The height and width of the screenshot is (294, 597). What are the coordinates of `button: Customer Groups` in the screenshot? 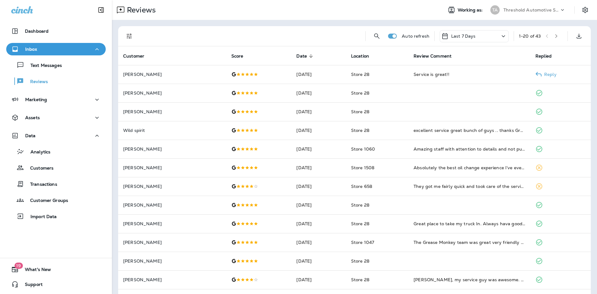 It's located at (56, 200).